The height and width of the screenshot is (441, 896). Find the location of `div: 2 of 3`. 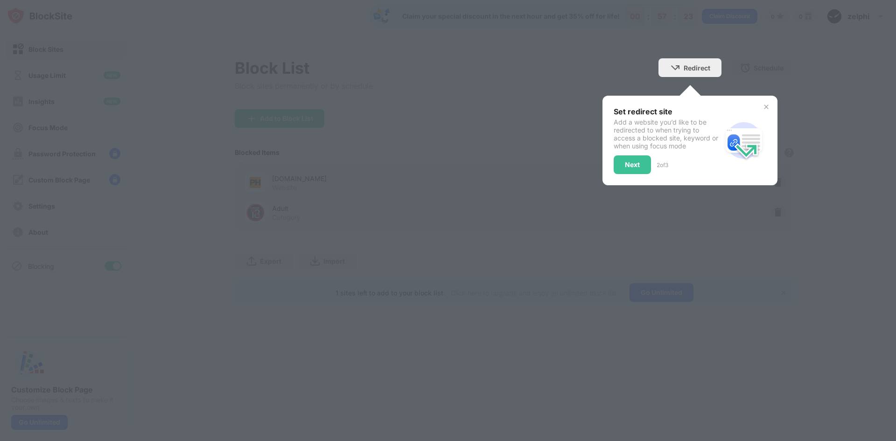

div: 2 of 3 is located at coordinates (662, 165).